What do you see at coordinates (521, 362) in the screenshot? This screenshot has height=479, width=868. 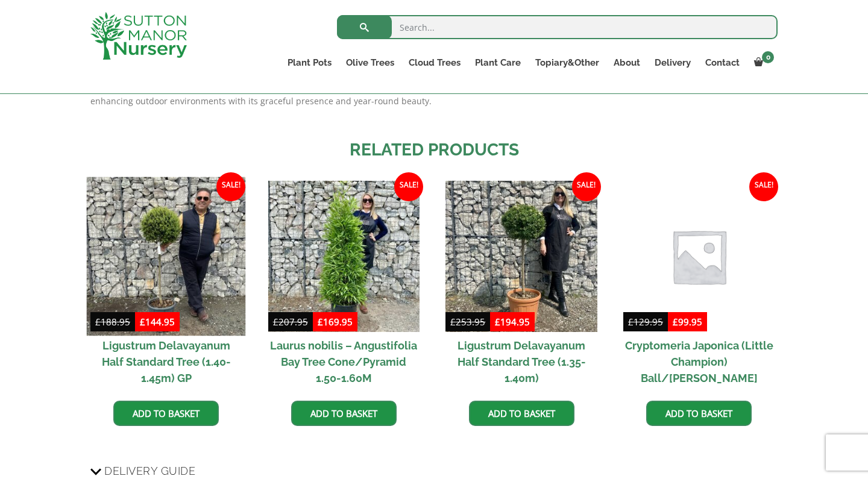 I see `h2: Ligustrum Delavayanum Half Standard Tree (1.35-1.40m)` at bounding box center [521, 362].